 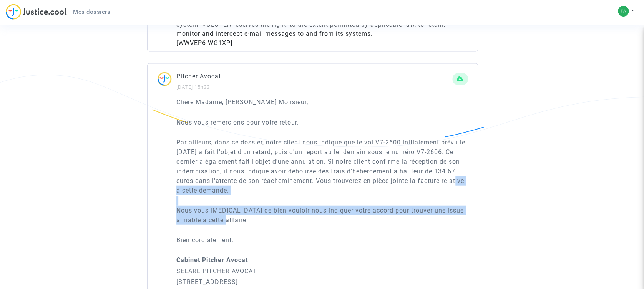 I want to click on img: 6884069508ca50777b239f9c28231b2e, so click(x=623, y=11).